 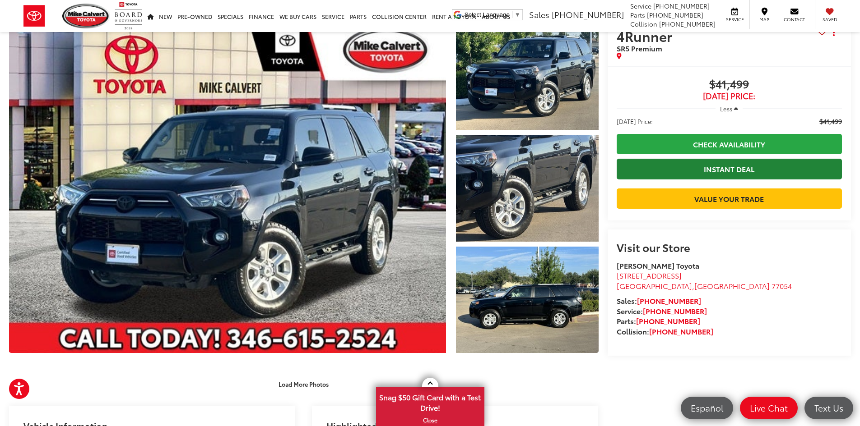 What do you see at coordinates (527, 188) in the screenshot?
I see `a: Expand Photo 2` at bounding box center [527, 188].